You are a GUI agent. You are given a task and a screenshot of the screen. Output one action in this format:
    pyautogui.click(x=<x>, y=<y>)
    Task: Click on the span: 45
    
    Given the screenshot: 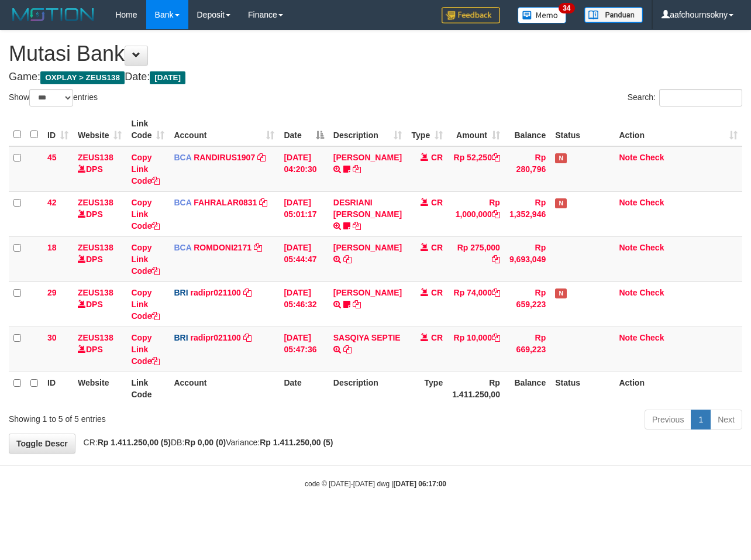 What is the action you would take?
    pyautogui.click(x=52, y=157)
    